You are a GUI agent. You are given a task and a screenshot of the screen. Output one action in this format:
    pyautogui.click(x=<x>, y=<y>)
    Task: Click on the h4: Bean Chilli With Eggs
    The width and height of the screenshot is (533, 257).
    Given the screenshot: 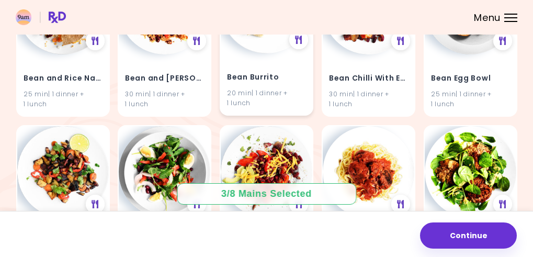 What is the action you would take?
    pyautogui.click(x=368, y=79)
    